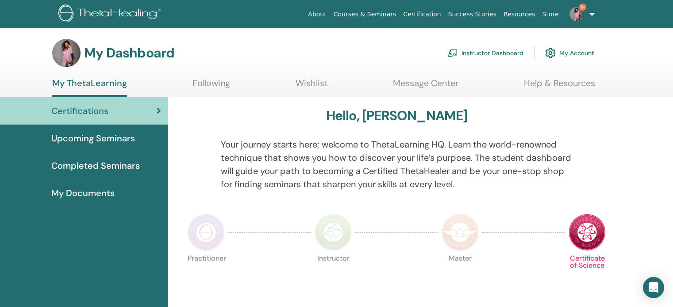  Describe the element at coordinates (397, 165) in the screenshot. I see `p: Your journey starts here; welcome to ThetaLearning HQ. Learn the world-renowned technique that sh...` at that location.